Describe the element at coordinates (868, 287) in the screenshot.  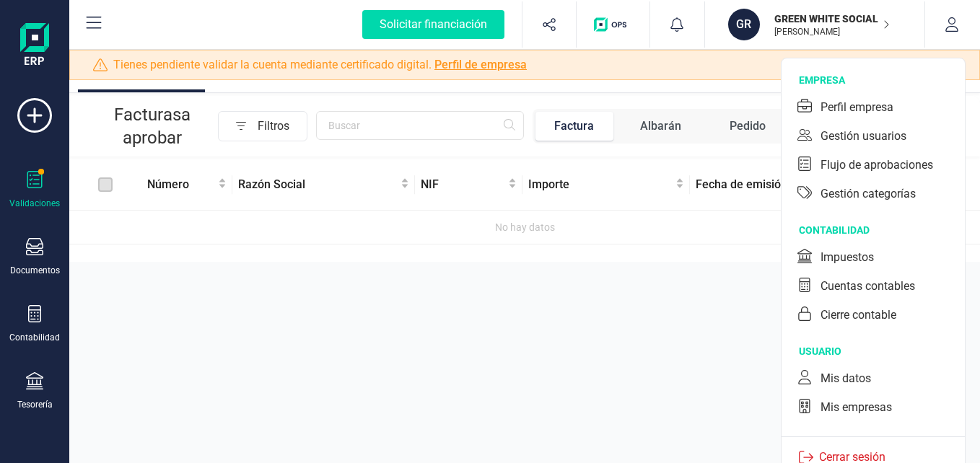
I see `div: Cuentas contables` at that location.